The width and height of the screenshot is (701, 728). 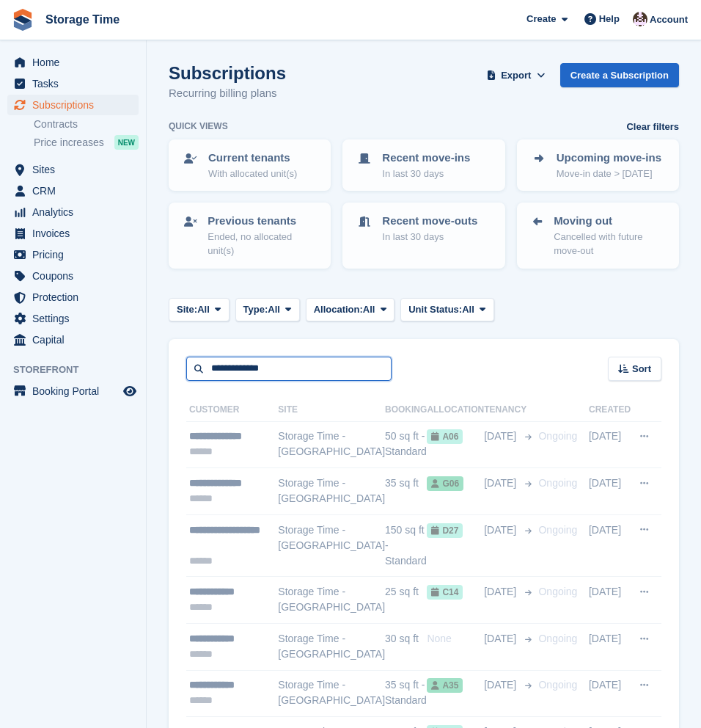 What do you see at coordinates (23, 20) in the screenshot?
I see `img: stora-icon-8386f47178a22dfd0bd8f6a31ec36ba5ce8667c1dd55bd0f319d3a0aa187defe.svg` at bounding box center [23, 20].